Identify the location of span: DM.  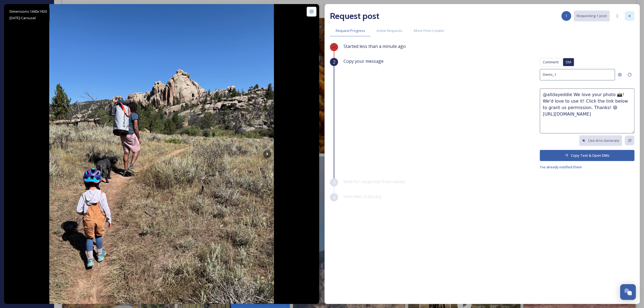
(569, 62).